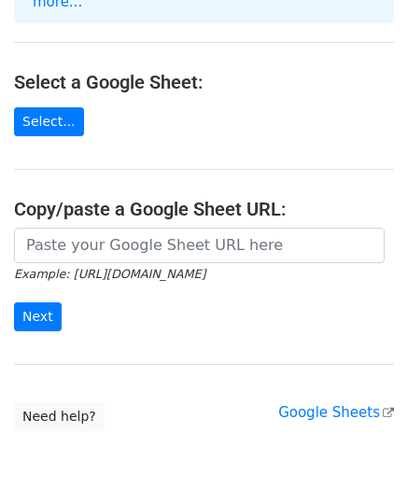 The width and height of the screenshot is (408, 503). Describe the element at coordinates (59, 416) in the screenshot. I see `a: Need help?` at that location.